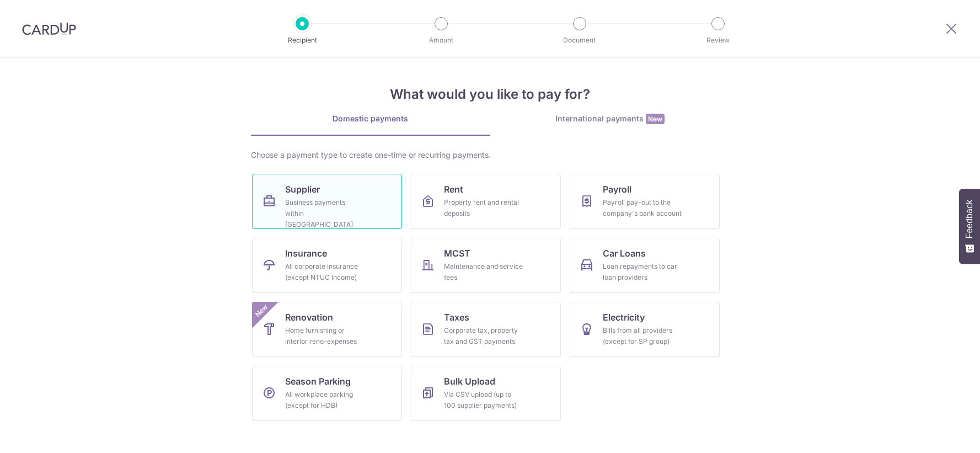 This screenshot has width=980, height=453. I want to click on span: Feedback, so click(969, 219).